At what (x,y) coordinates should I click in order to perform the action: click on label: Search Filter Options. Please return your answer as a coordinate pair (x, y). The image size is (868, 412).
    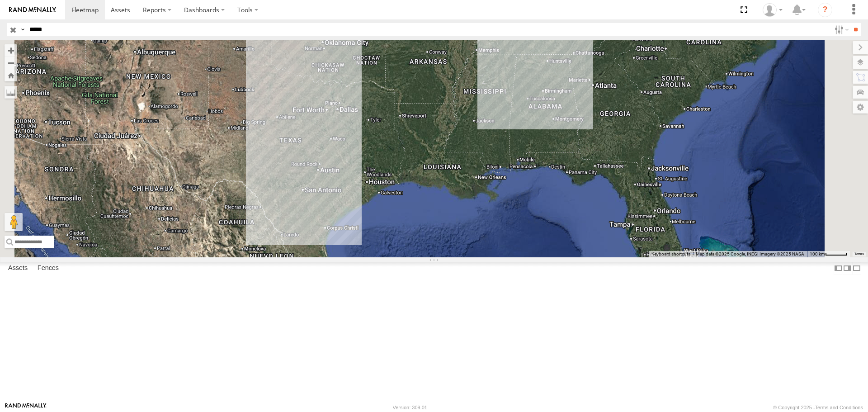
    Looking at the image, I should click on (841, 29).